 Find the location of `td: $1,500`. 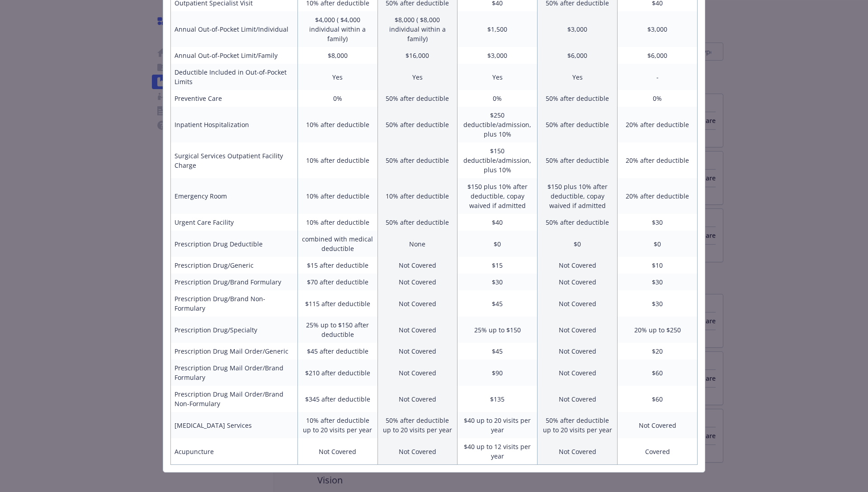

td: $1,500 is located at coordinates (497, 29).